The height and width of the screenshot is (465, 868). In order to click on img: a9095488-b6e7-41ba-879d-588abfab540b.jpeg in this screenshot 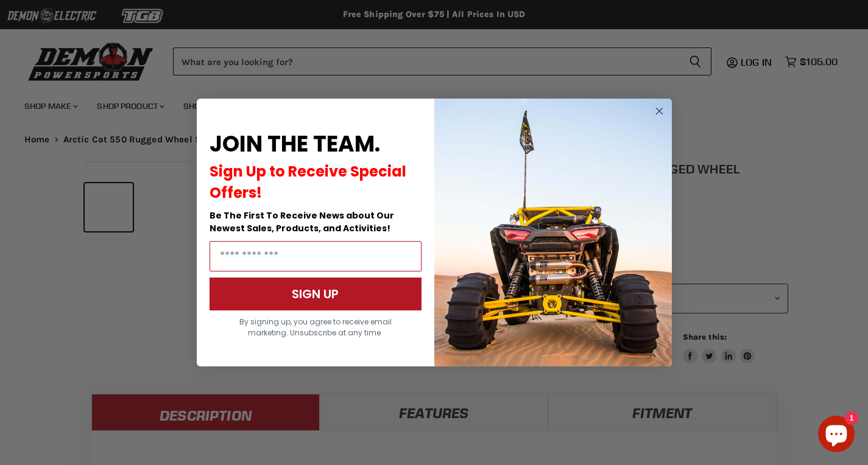, I will do `click(553, 232)`.